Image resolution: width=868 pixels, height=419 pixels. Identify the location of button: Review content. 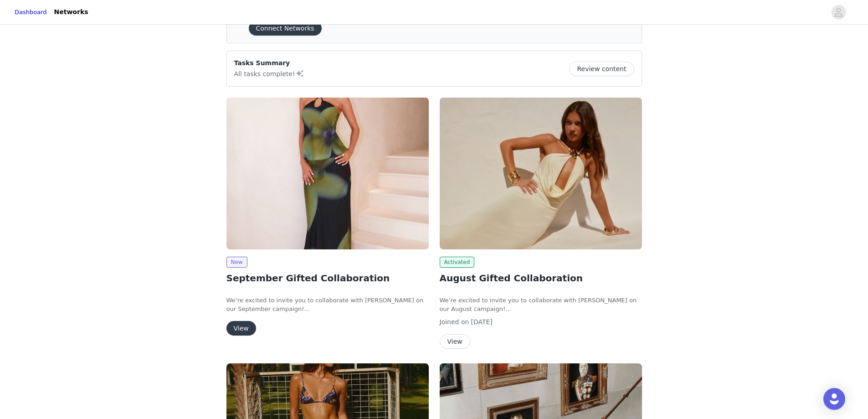
(601, 69).